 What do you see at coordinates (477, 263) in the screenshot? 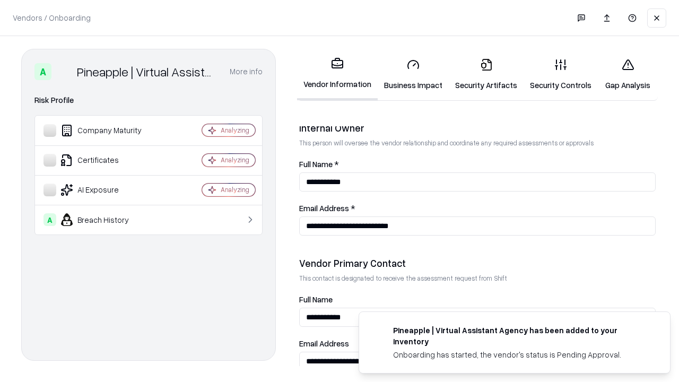
I see `div: Vendor Primary Contact` at bounding box center [477, 263].